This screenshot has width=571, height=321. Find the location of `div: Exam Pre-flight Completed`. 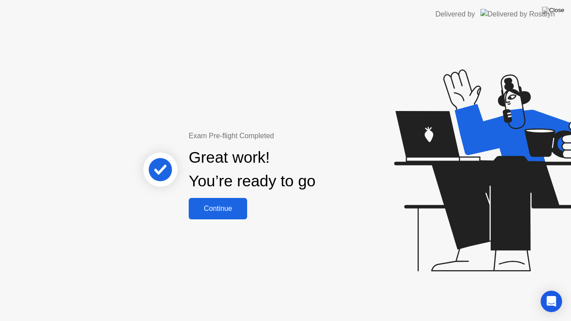

div: Exam Pre-flight Completed is located at coordinates (281, 136).